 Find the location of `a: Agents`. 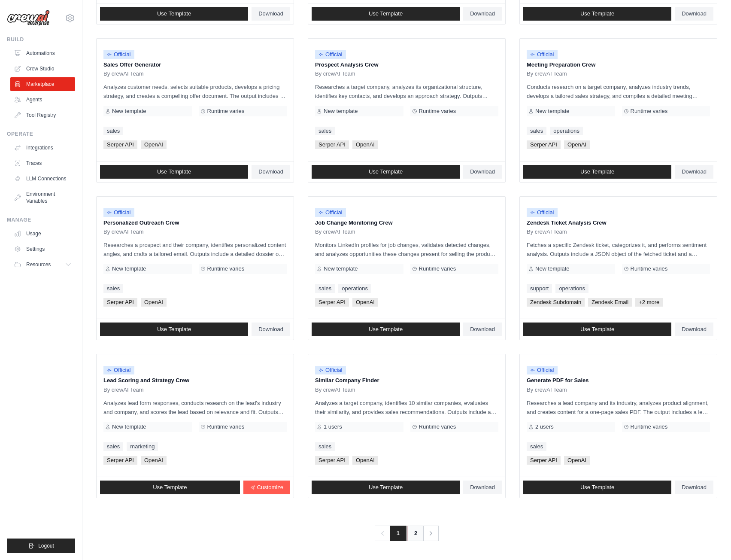

a: Agents is located at coordinates (42, 100).